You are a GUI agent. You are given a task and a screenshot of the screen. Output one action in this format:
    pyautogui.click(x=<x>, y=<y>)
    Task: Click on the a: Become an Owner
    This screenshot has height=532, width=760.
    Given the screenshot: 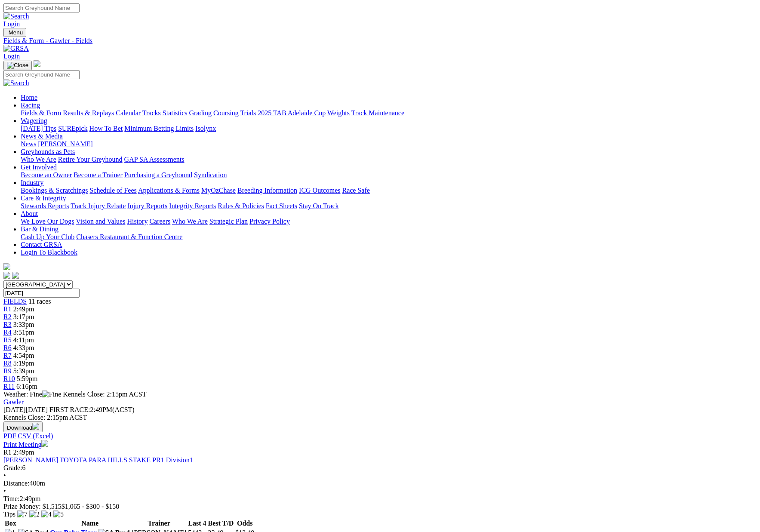 What is the action you would take?
    pyautogui.click(x=46, y=174)
    